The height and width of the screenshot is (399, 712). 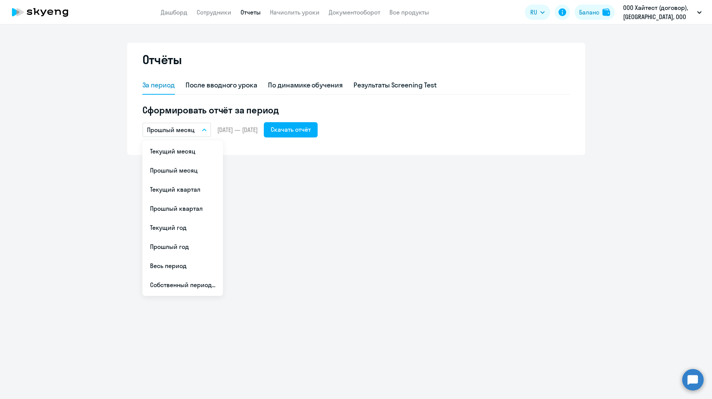 I want to click on h2: Отчёты, so click(x=162, y=60).